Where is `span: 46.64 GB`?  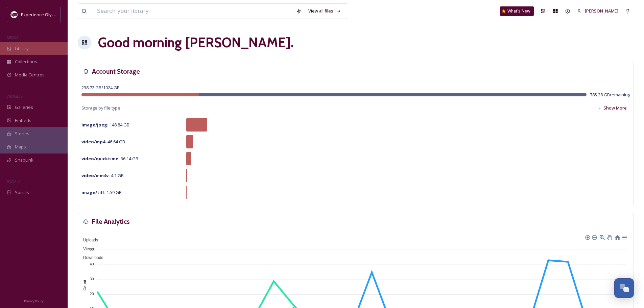
span: 46.64 GB is located at coordinates (103, 142).